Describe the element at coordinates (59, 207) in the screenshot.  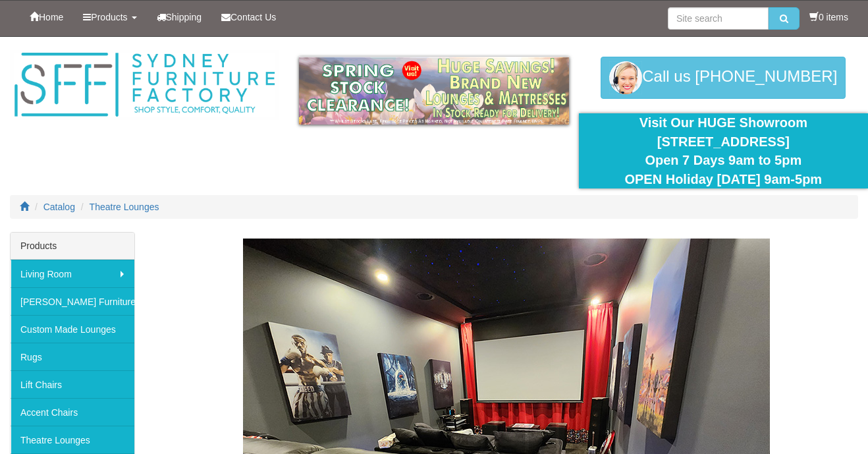
I see `span: Catalog` at that location.